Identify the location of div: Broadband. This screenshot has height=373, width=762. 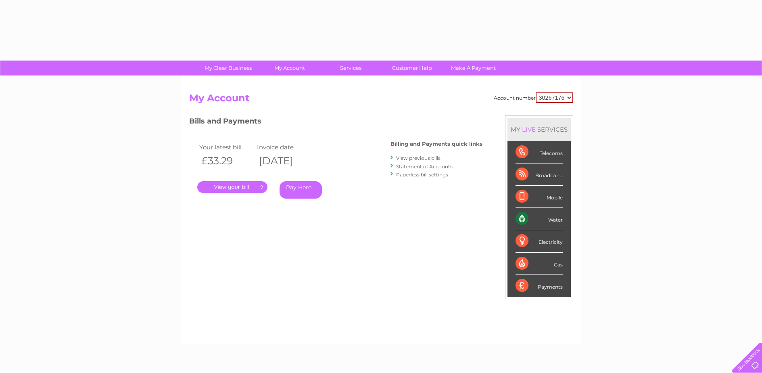
(539, 174).